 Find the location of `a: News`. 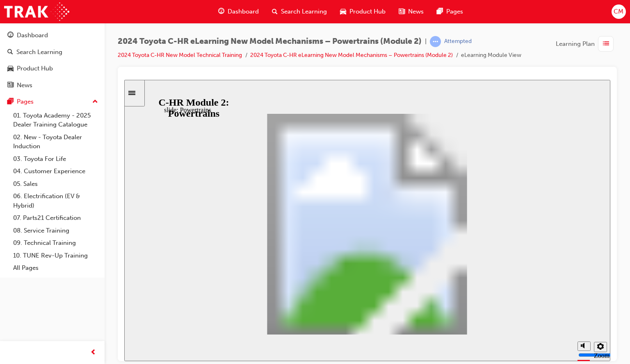

a: News is located at coordinates (52, 85).